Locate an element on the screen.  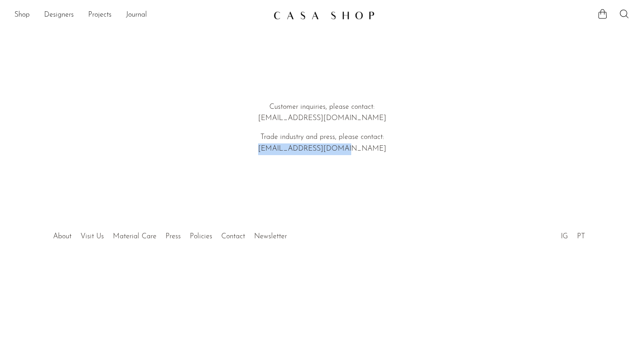
ul: NEW HEADER MENU is located at coordinates (140, 15).